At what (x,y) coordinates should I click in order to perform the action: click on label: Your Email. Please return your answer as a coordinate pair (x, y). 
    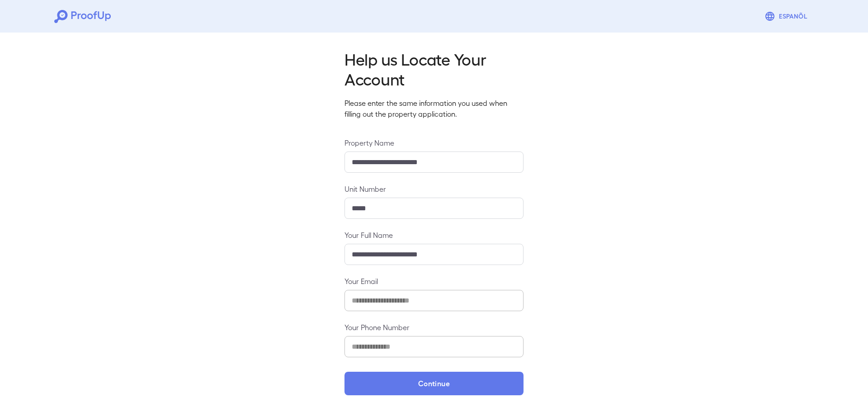
    Looking at the image, I should click on (434, 281).